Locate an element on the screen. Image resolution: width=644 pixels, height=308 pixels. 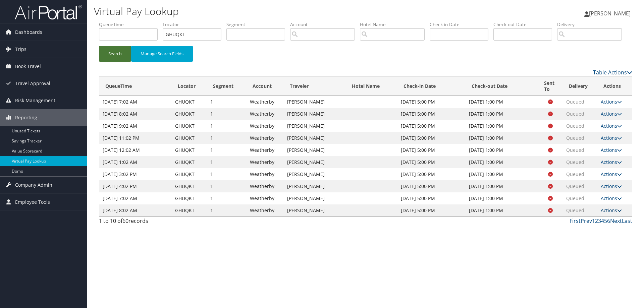
a: 6 is located at coordinates (608, 221).